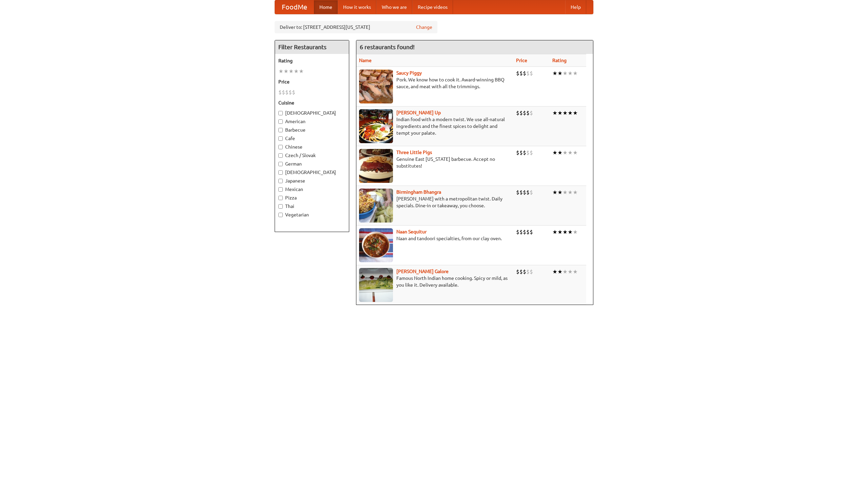  I want to click on img: littlepigs.jpg, so click(376, 166).